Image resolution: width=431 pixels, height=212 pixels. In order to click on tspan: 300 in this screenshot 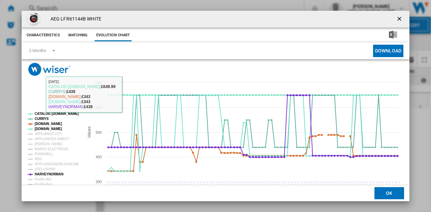, I will do `click(99, 182)`.